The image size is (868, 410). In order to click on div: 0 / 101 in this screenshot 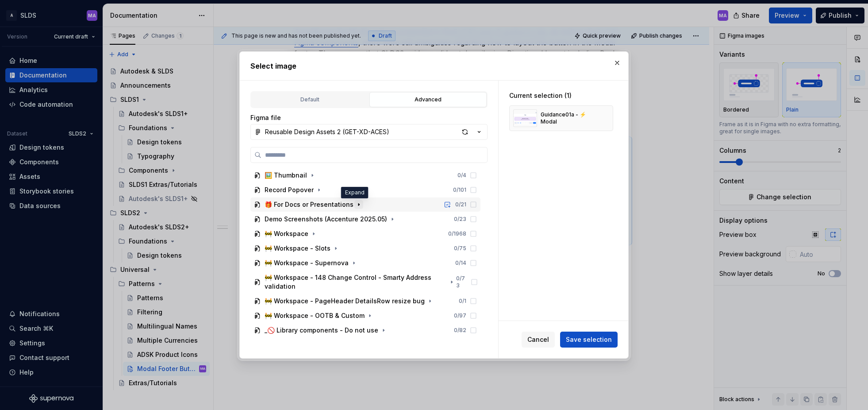, I will do `click(460, 190)`.